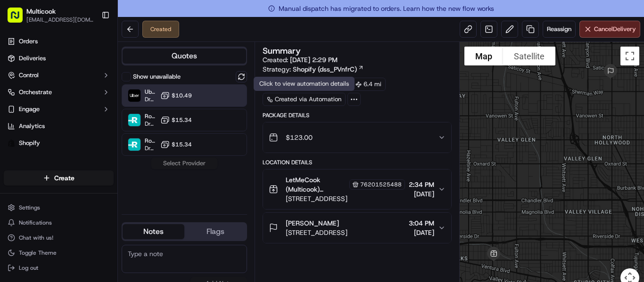 The height and width of the screenshot is (282, 644). What do you see at coordinates (41, 215) in the screenshot?
I see `a: 📗Knowledge Base` at bounding box center [41, 215].